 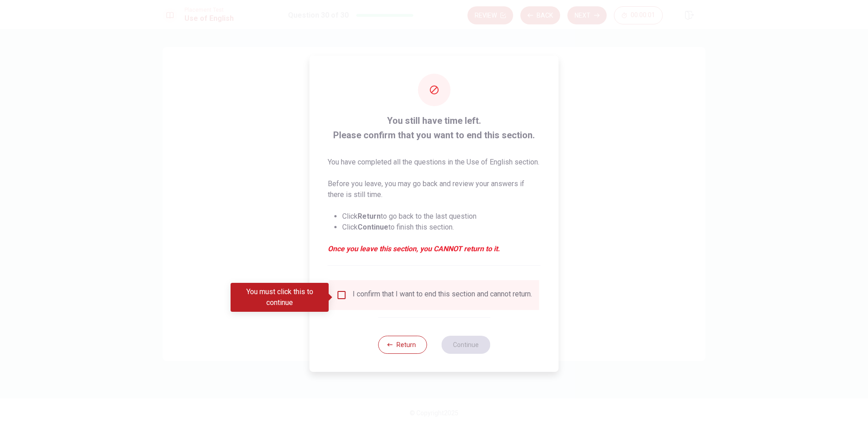 What do you see at coordinates (434, 189) in the screenshot?
I see `p: Before you leave, you may go back and review your answers if there is still time.` at bounding box center [434, 189].